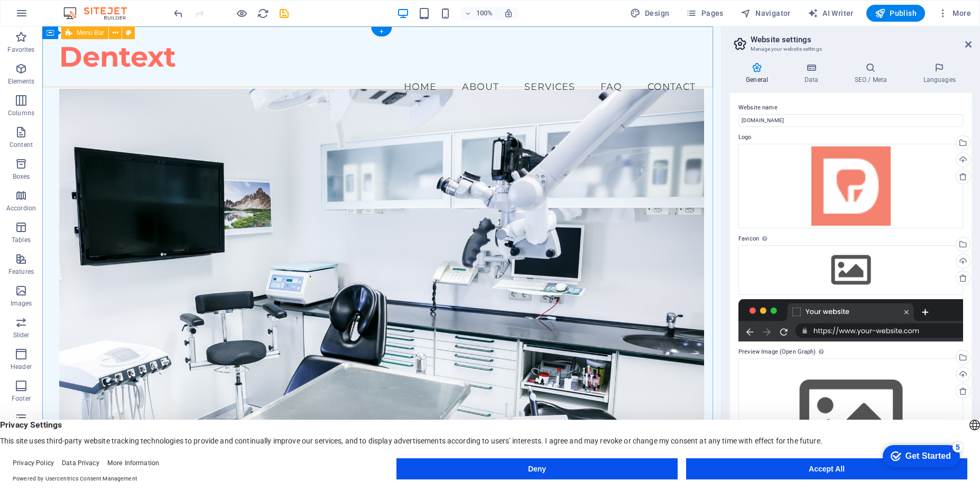 The width and height of the screenshot is (980, 490). What do you see at coordinates (939, 73) in the screenshot?
I see `h4: Languages` at bounding box center [939, 73].